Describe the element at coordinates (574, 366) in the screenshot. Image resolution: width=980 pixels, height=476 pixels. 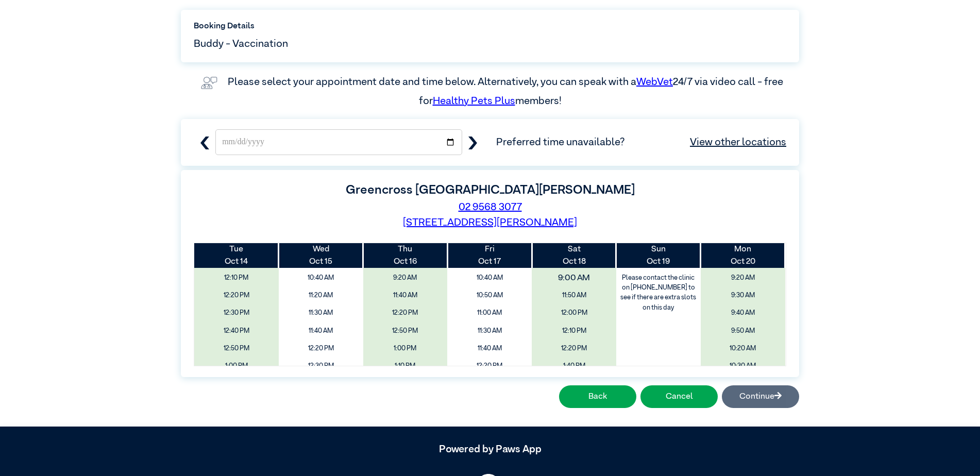
I see `span: 1:40 PM` at that location.